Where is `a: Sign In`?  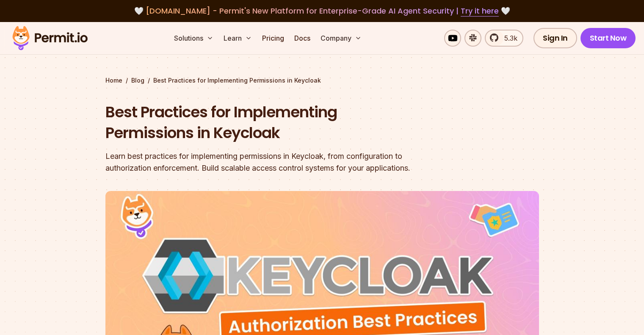
a: Sign In is located at coordinates (555, 38).